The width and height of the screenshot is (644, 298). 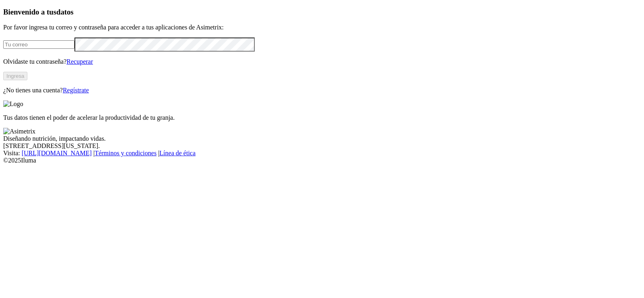 What do you see at coordinates (322, 90) in the screenshot?
I see `p: ¿No tienes una cuenta?` at bounding box center [322, 90].